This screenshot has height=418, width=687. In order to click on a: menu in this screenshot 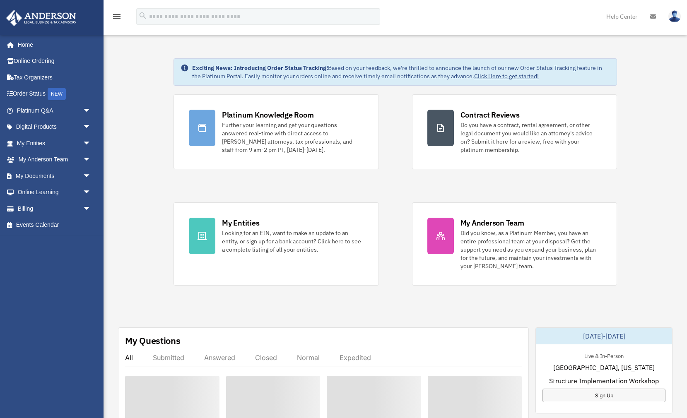, I will do `click(117, 18)`.